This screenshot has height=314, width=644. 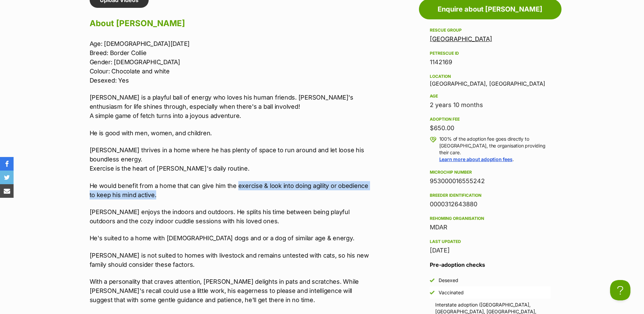 I want to click on p: He would benefit from a home that can give him the exercise & look into doing agility or obedienc..., so click(x=230, y=191).